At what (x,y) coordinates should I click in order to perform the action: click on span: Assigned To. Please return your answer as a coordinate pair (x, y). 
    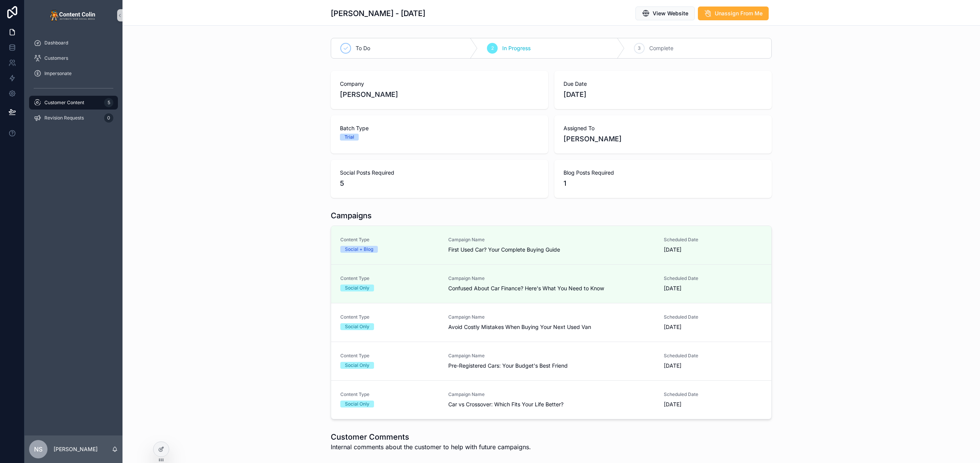
    Looking at the image, I should click on (663, 128).